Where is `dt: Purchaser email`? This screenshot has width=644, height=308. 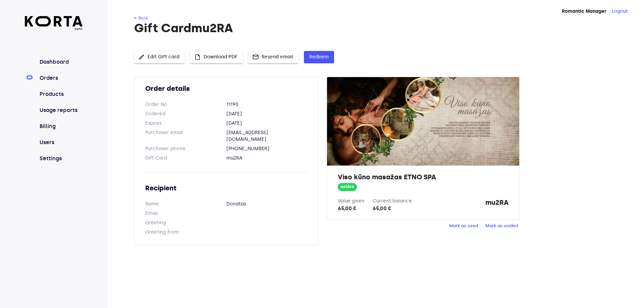 dt: Purchaser email is located at coordinates (186, 136).